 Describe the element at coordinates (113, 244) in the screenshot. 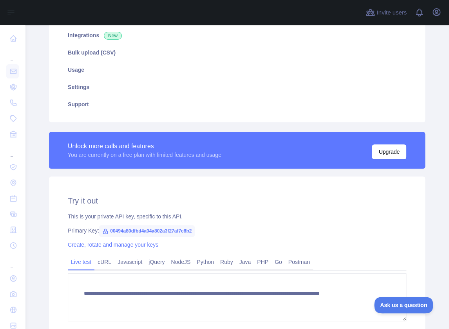

I see `a: Create, rotate and manage your keys` at that location.